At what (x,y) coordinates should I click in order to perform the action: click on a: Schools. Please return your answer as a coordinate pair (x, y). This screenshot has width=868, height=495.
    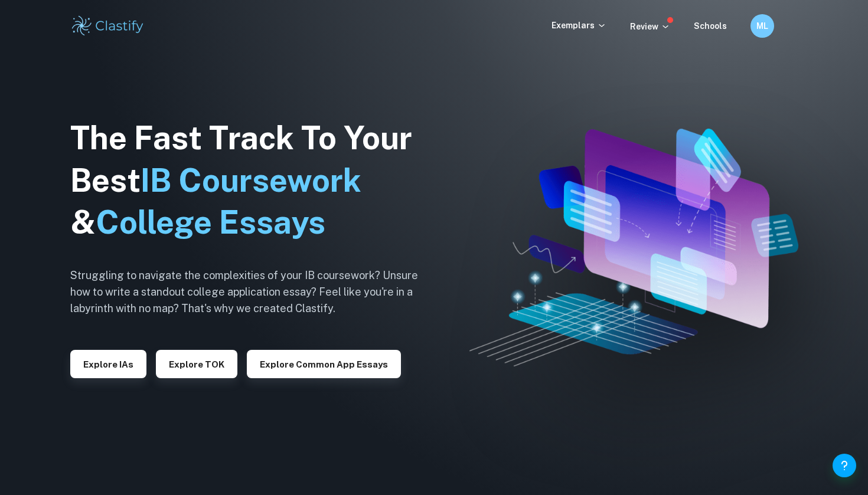
    Looking at the image, I should click on (710, 26).